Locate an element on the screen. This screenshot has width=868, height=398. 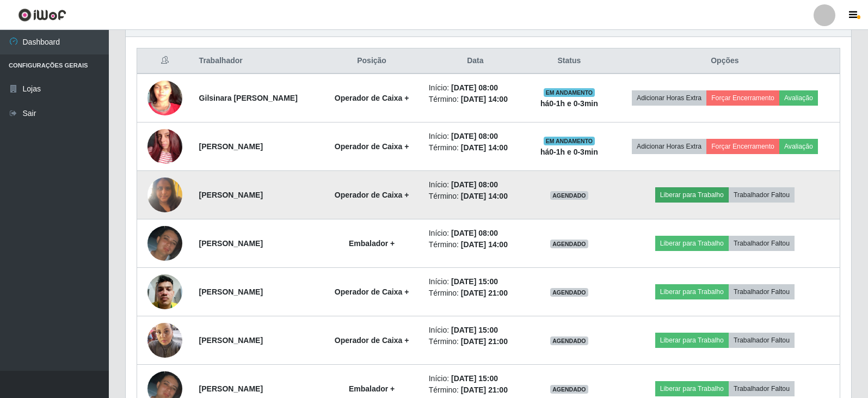
img: CoreUI Logo is located at coordinates (42, 15).